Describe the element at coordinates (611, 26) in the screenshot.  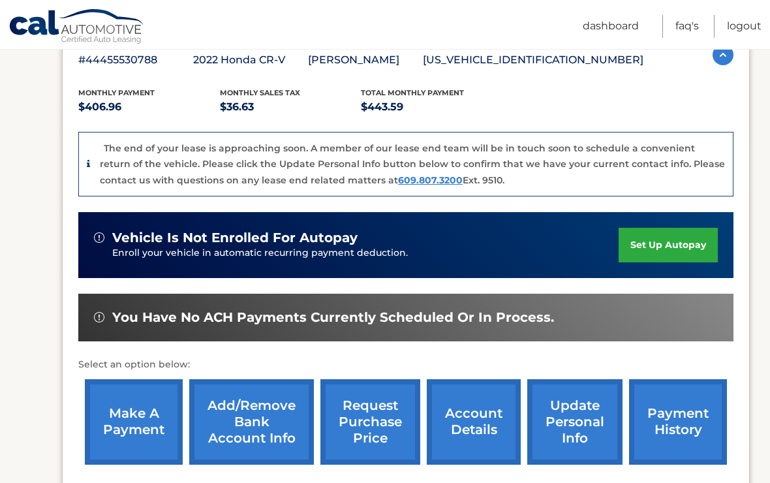
I see `a: Dashboard` at that location.